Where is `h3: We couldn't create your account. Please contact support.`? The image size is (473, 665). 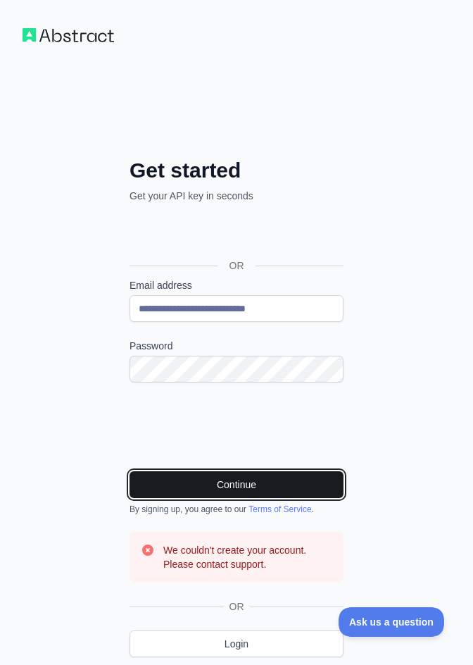 h3: We couldn't create your account. Please contact support. is located at coordinates (248, 557).